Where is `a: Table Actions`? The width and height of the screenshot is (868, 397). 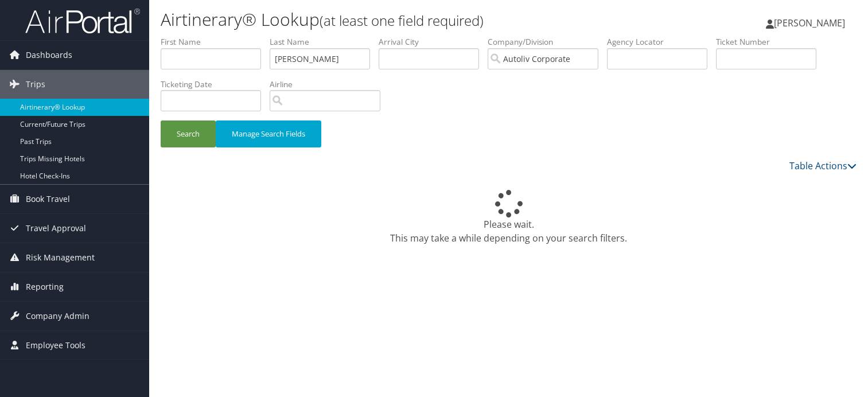
a: Table Actions is located at coordinates (823, 166).